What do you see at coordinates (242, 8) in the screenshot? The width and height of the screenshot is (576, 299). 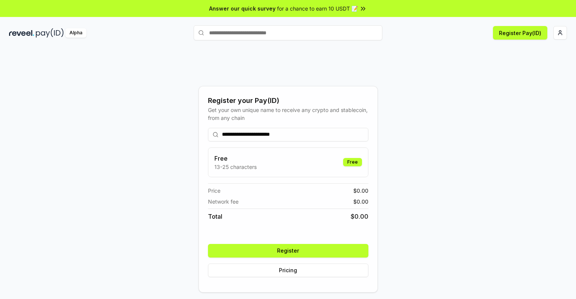 I see `span: Answer our quick survey` at bounding box center [242, 8].